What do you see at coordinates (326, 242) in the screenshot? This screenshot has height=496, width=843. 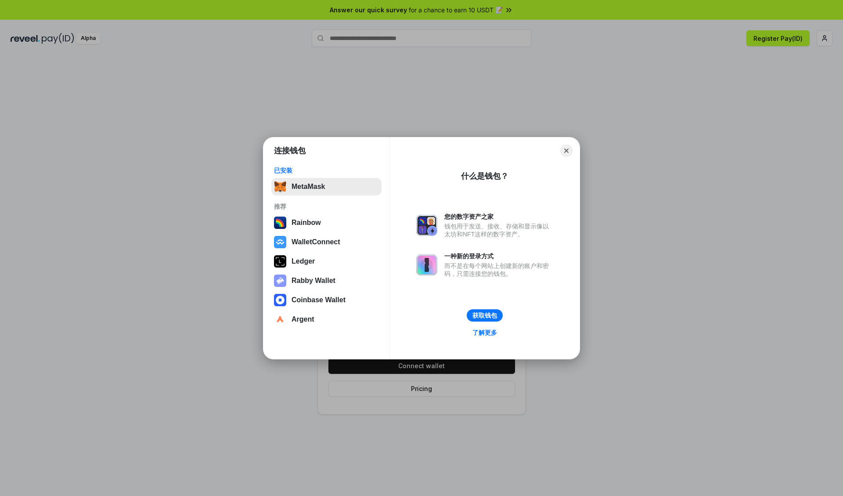 I see `button: WalletConnect` at bounding box center [326, 242].